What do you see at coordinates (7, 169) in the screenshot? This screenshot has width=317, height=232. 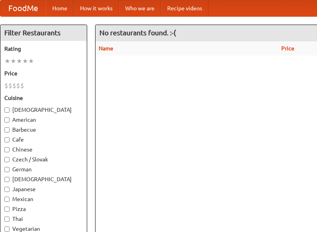 I see `input: German` at bounding box center [7, 169].